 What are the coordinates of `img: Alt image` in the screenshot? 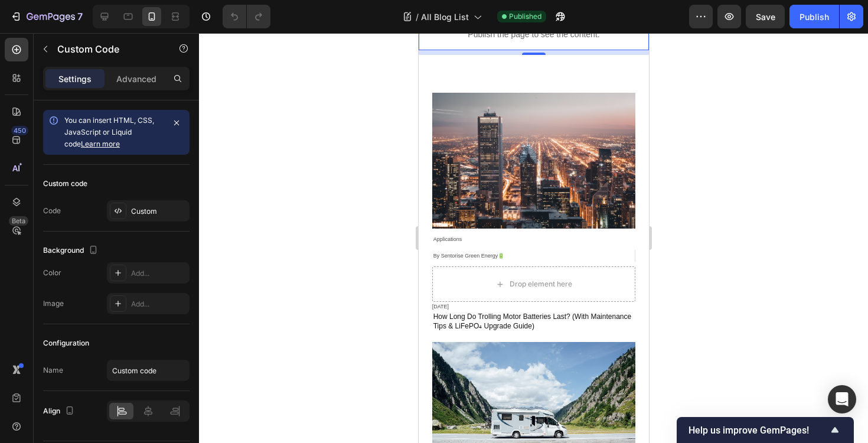 It's located at (115, 128).